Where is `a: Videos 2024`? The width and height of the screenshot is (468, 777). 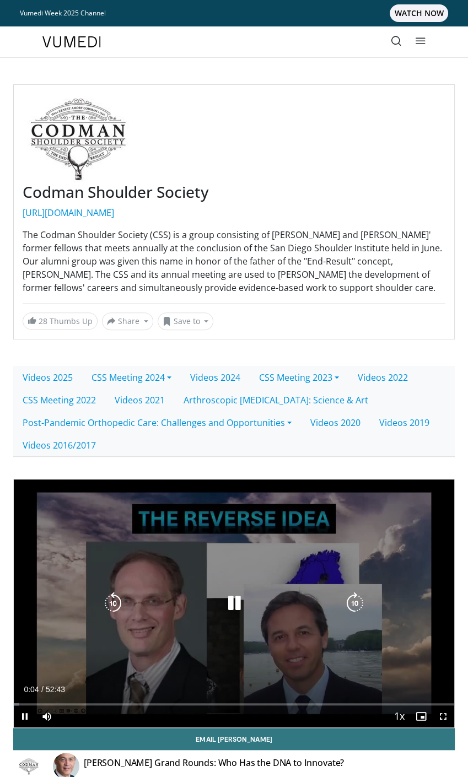
a: Videos 2024 is located at coordinates (215, 377).